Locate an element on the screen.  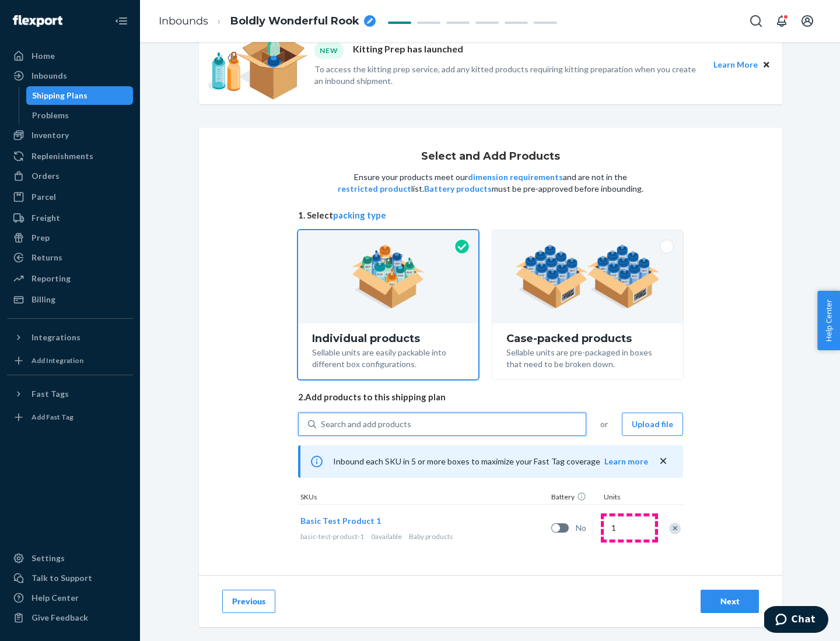
div: Add Fast Tag is located at coordinates (53, 417).